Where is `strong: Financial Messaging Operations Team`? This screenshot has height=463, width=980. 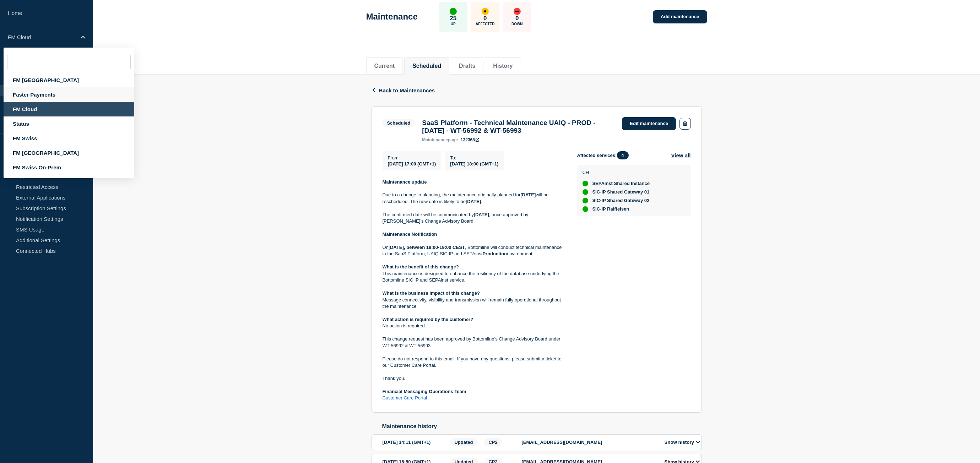
strong: Financial Messaging Operations Team is located at coordinates (424, 392).